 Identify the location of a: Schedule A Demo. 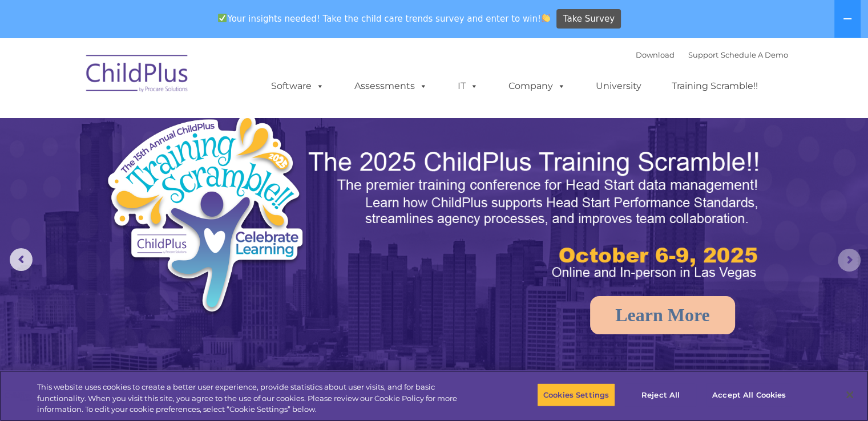
(754, 55).